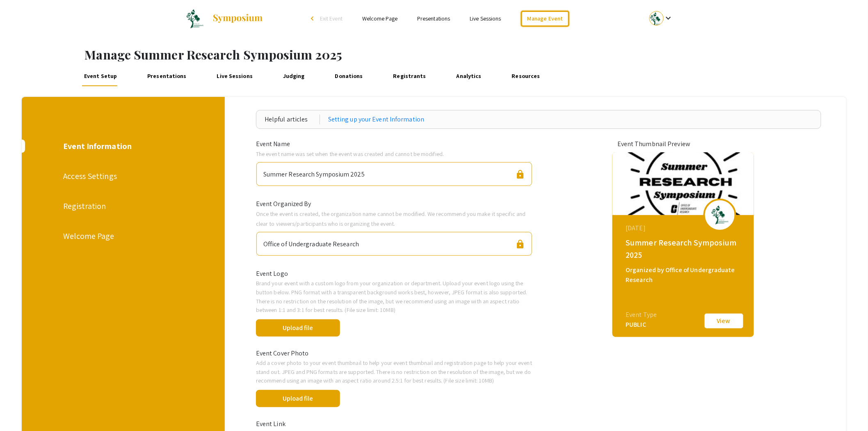  I want to click on div: Event Name, so click(394, 144).